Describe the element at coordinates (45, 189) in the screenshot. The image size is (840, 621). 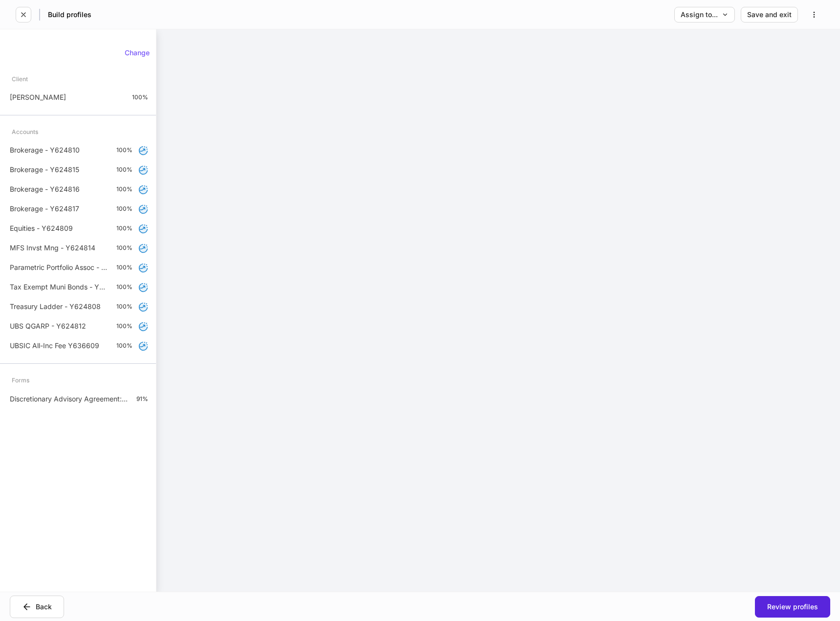
I see `p: Brokerage - Y624816` at that location.